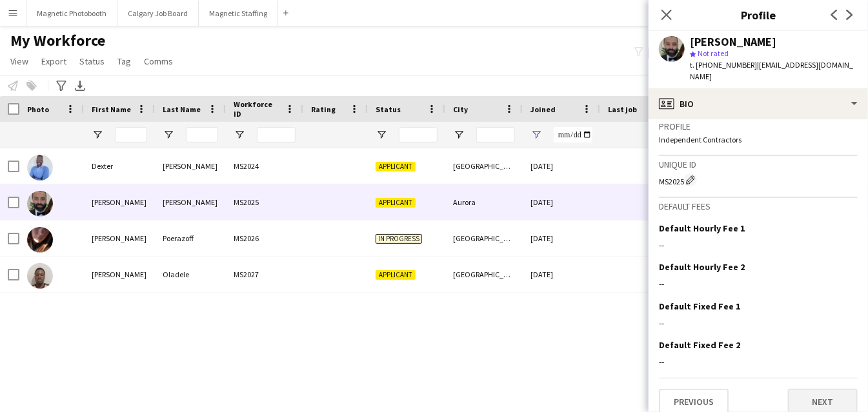 The width and height of the screenshot is (868, 412). Describe the element at coordinates (483, 202) in the screenshot. I see `div: Aurora` at that location.